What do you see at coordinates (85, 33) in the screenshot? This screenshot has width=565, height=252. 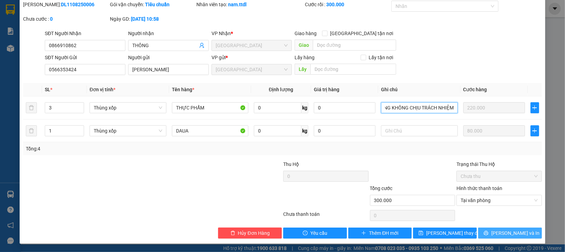 I see `div: SĐT Người Nhận` at bounding box center [85, 33].